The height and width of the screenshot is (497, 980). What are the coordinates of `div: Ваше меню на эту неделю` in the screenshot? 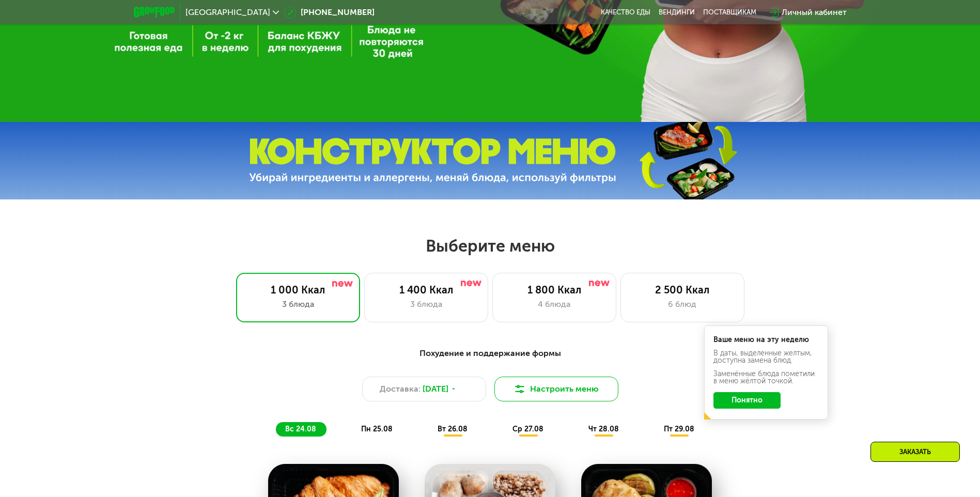 It's located at (766, 340).